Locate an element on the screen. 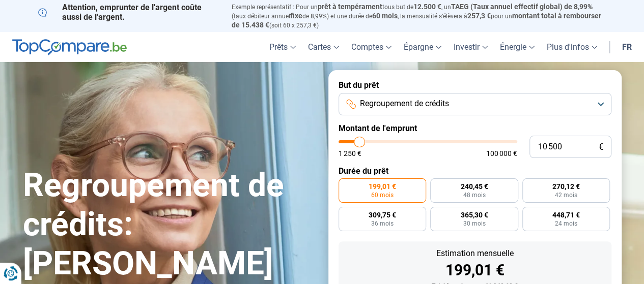  label: But du prêt is located at coordinates (475, 85).